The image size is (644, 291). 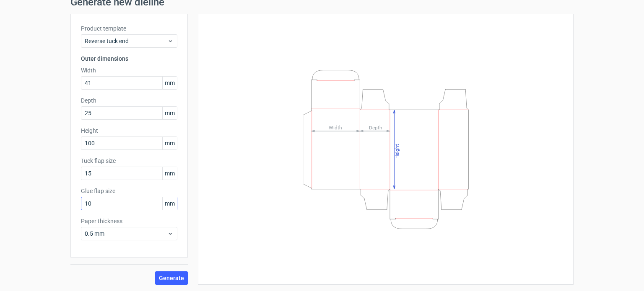 What do you see at coordinates (171, 278) in the screenshot?
I see `span: Generate` at bounding box center [171, 278].